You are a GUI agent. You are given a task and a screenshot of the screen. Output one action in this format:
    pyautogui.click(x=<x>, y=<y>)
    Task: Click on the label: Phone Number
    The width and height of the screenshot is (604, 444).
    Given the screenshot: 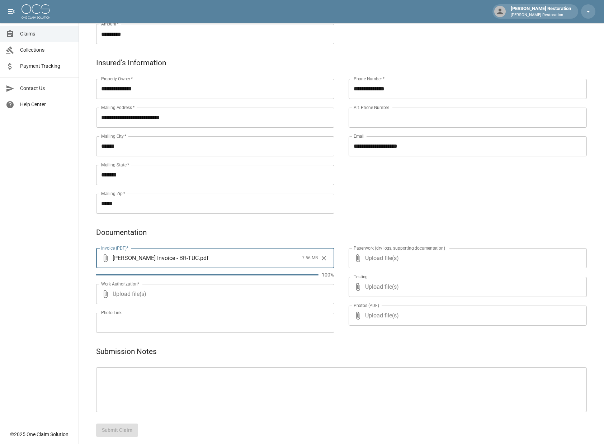 What is the action you would take?
    pyautogui.click(x=369, y=79)
    